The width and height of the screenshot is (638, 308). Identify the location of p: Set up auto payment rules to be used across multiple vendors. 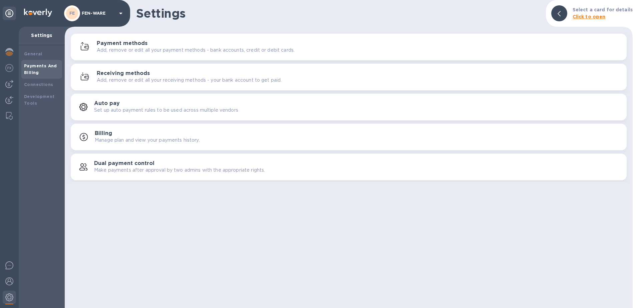
(166, 110).